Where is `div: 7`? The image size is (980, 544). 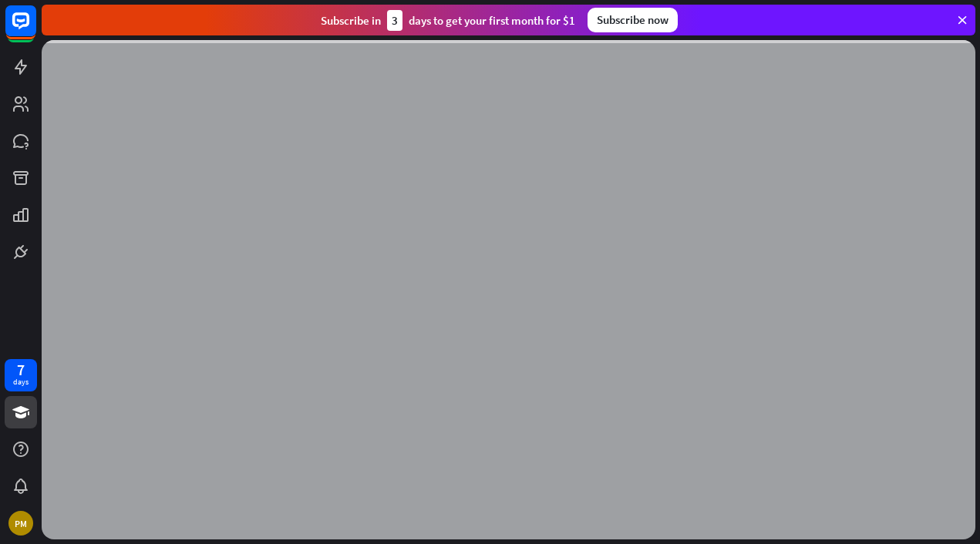
div: 7 is located at coordinates (21, 370).